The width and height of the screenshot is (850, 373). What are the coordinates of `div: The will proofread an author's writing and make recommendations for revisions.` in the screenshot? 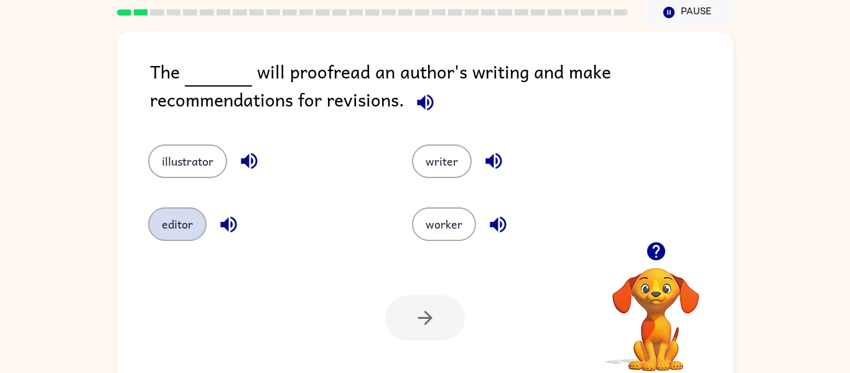 It's located at (441, 88).